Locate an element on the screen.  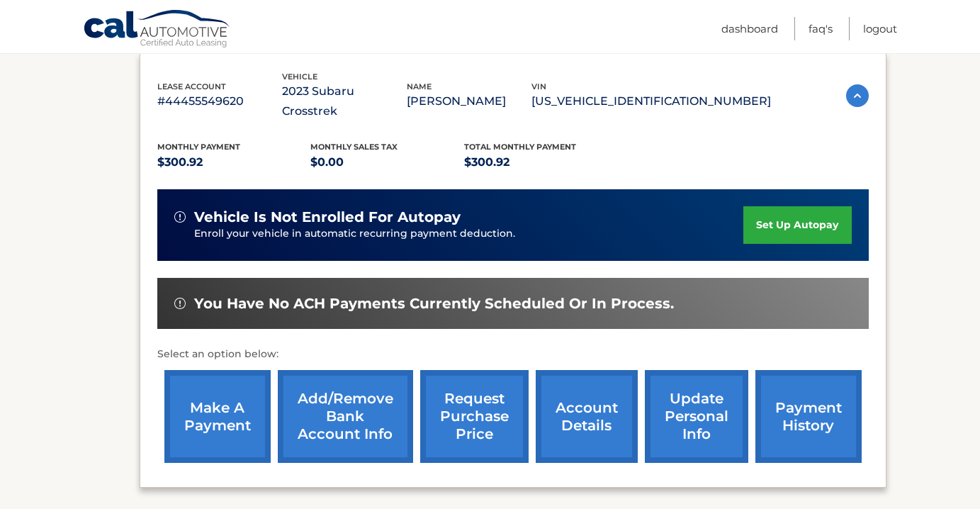
a: payment history is located at coordinates (809, 416).